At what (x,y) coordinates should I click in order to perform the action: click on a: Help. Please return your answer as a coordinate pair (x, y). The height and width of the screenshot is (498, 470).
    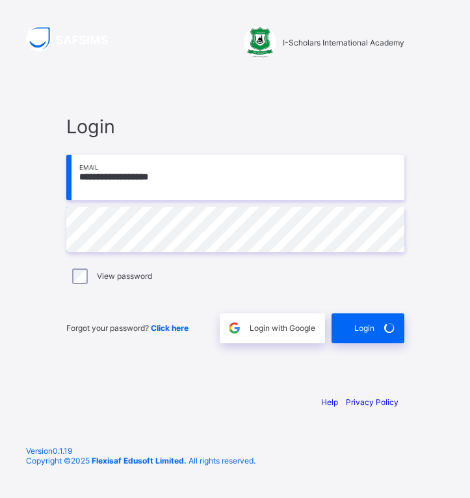
    Looking at the image, I should click on (330, 402).